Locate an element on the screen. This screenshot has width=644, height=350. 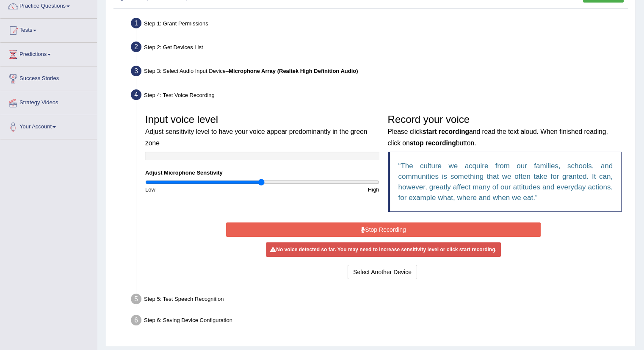
div: Step 6: Saving Device Configuration is located at coordinates (379, 321).